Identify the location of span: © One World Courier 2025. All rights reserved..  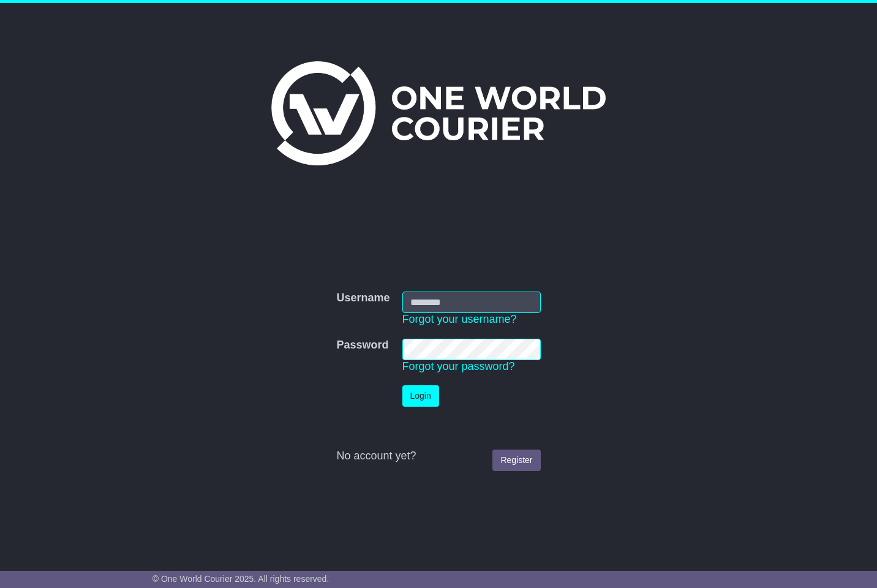
(240, 578).